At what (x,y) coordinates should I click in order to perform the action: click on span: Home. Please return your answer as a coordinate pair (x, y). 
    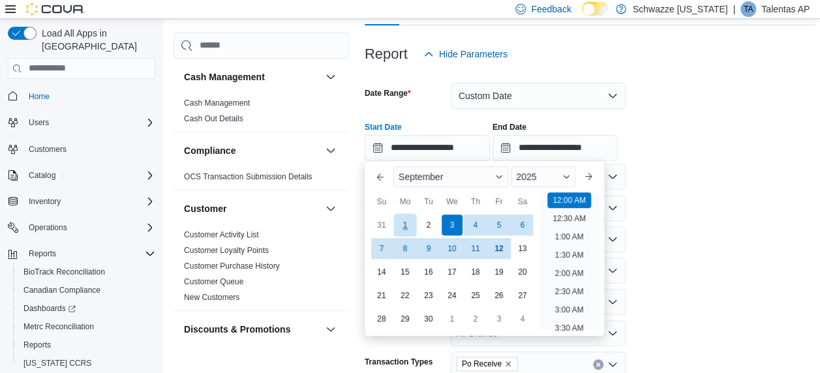
    Looking at the image, I should click on (39, 97).